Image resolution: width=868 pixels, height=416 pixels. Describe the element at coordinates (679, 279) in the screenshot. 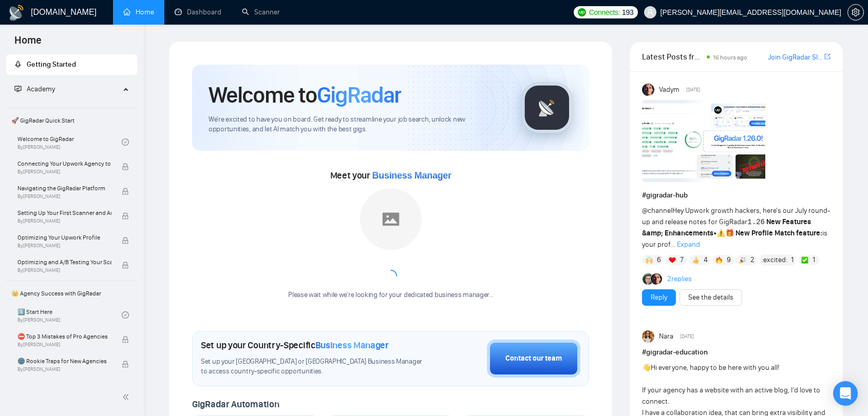

I see `a: 2replies` at that location.